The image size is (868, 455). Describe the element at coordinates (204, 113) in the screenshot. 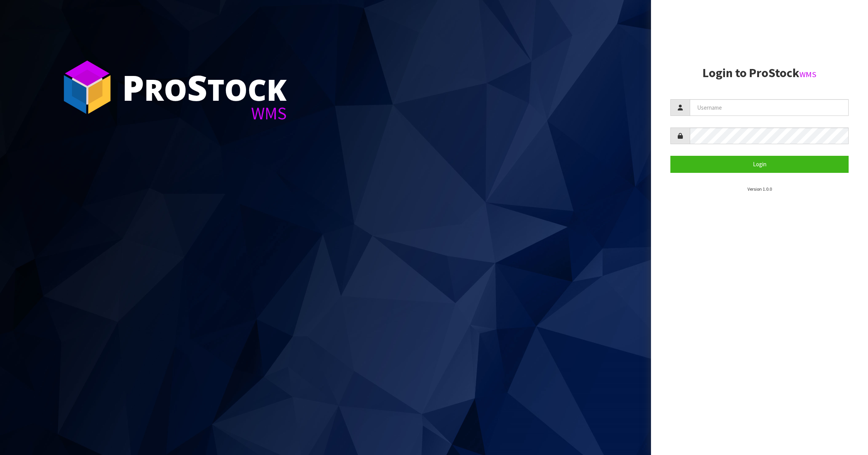

I see `div: WMS` at that location.